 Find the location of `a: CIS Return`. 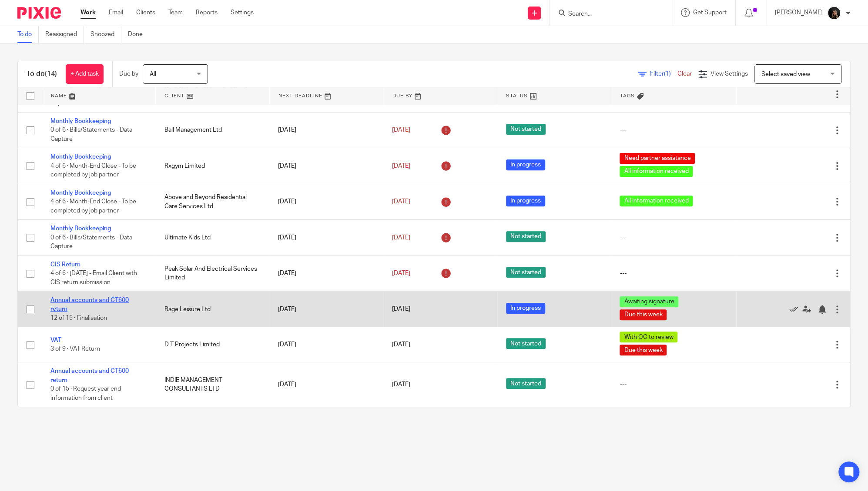

a: CIS Return is located at coordinates (66, 265).